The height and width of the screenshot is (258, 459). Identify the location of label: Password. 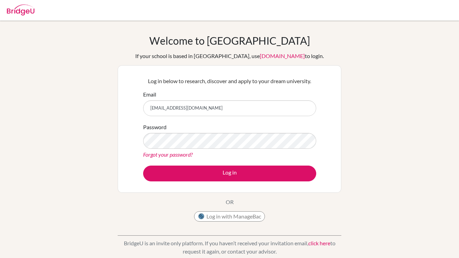
(155, 127).